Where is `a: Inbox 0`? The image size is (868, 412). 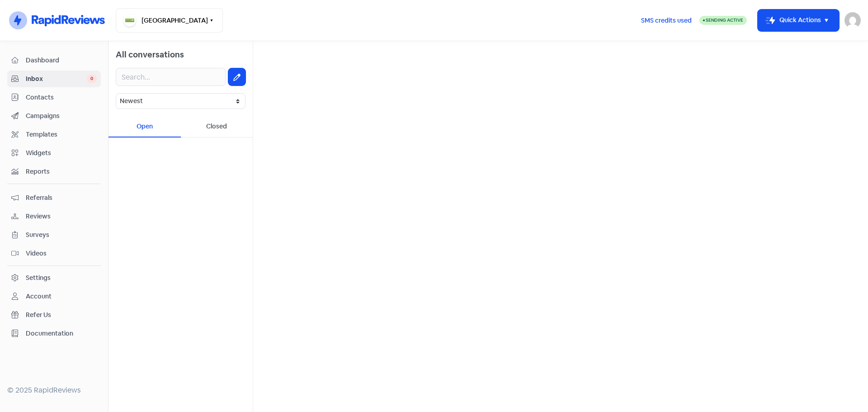 a: Inbox 0 is located at coordinates (54, 79).